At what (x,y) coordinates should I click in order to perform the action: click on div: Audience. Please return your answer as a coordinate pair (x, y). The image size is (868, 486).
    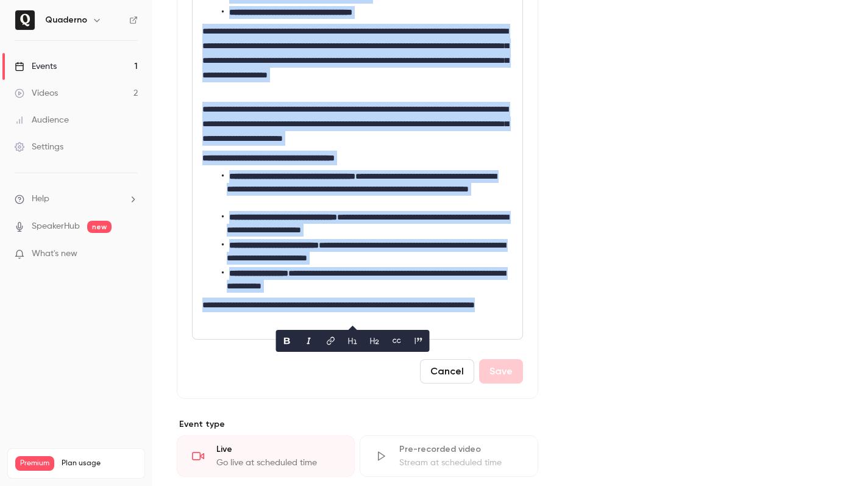
    Looking at the image, I should click on (42, 120).